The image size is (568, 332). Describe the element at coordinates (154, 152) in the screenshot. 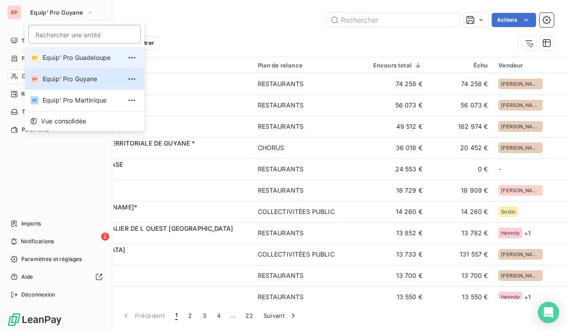

I see `span: C03455` at that location.